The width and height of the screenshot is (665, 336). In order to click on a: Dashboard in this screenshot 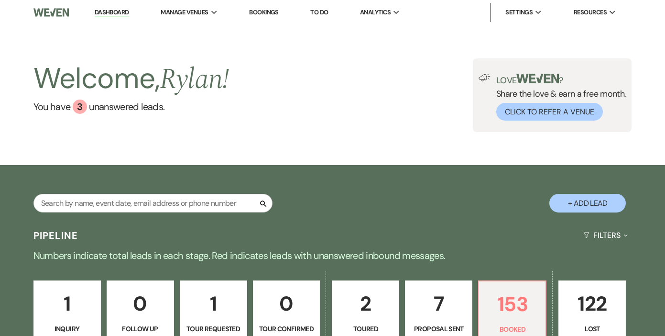, I will do `click(112, 12)`.